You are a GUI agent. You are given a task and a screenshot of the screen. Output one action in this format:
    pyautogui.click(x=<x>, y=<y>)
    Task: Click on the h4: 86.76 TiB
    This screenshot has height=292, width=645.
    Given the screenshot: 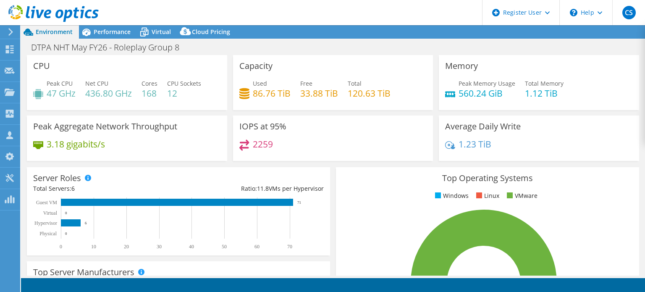 What is the action you would take?
    pyautogui.click(x=272, y=93)
    